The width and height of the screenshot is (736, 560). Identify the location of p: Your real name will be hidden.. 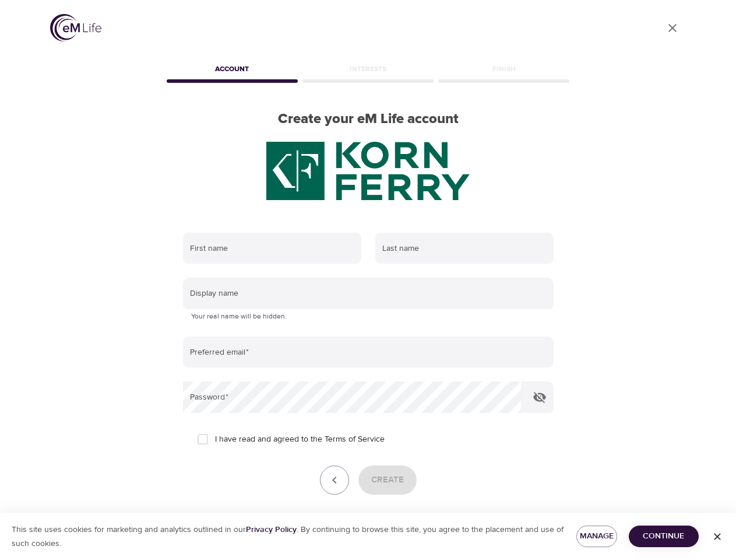
(368, 317).